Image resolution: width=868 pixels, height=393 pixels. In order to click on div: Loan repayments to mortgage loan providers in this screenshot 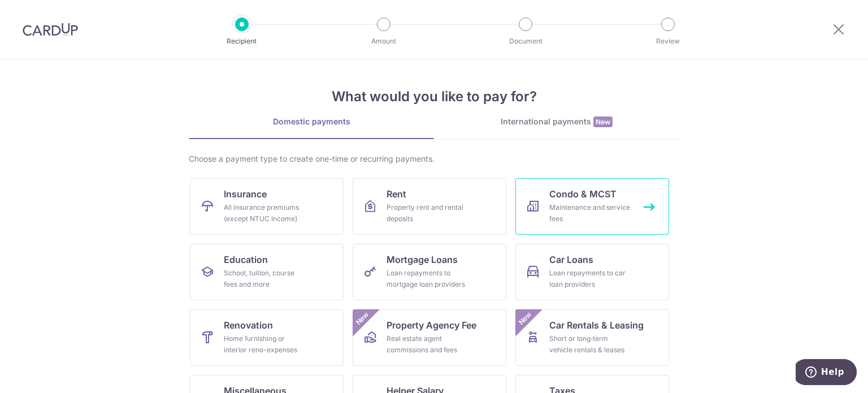, I will do `click(427, 279)`.